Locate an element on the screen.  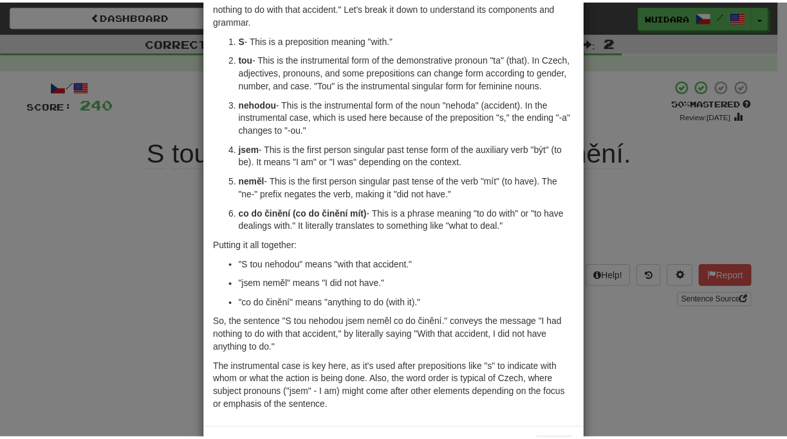
p: - This is the instrumental form of the noun "nehoda" (accident). In the instrumental case, which ... is located at coordinates (411, 117).